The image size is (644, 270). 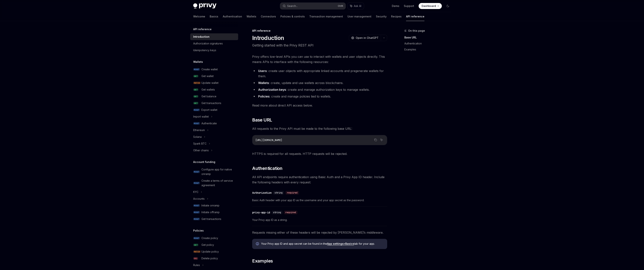 I want to click on div: KYC, so click(x=196, y=192).